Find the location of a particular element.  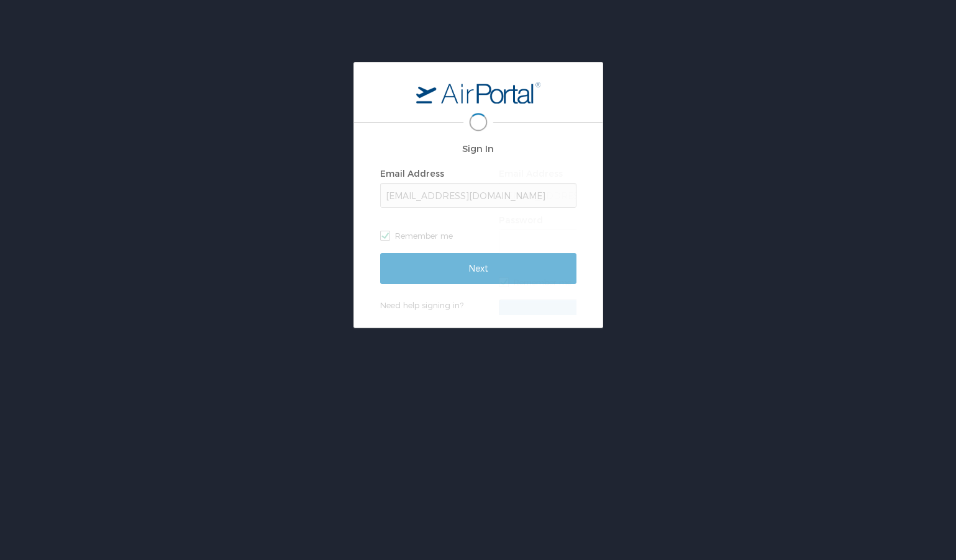

label: Remember me is located at coordinates (597, 282).